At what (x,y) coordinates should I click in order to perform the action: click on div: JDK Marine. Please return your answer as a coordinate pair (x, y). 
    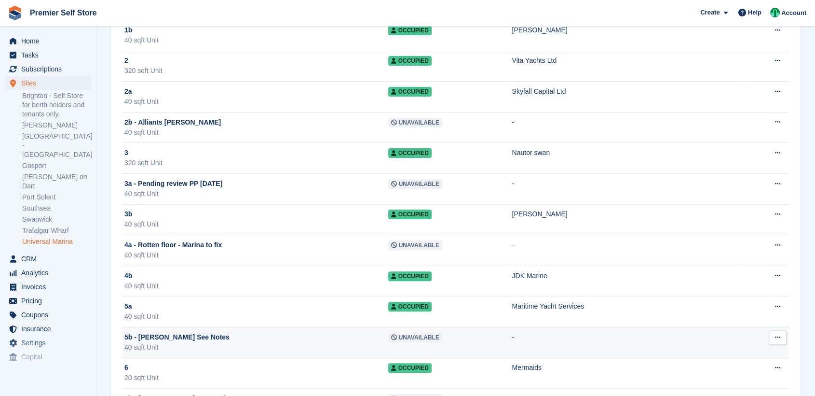
    Looking at the image, I should click on (627, 275).